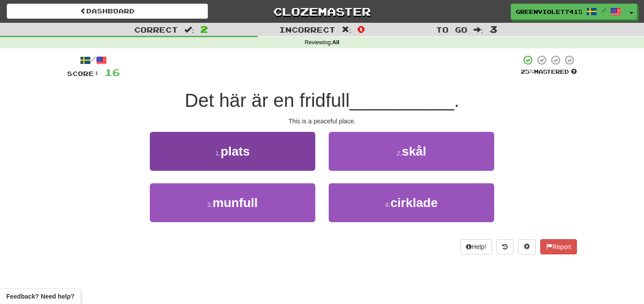 This screenshot has height=304, width=644. I want to click on span: 2, so click(204, 29).